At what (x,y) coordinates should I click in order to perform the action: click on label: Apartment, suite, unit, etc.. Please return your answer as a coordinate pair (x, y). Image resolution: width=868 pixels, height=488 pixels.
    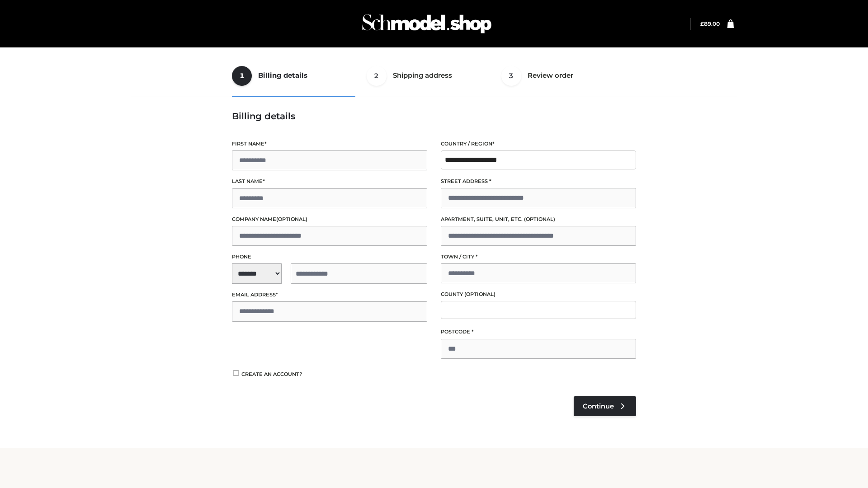
    Looking at the image, I should click on (539, 219).